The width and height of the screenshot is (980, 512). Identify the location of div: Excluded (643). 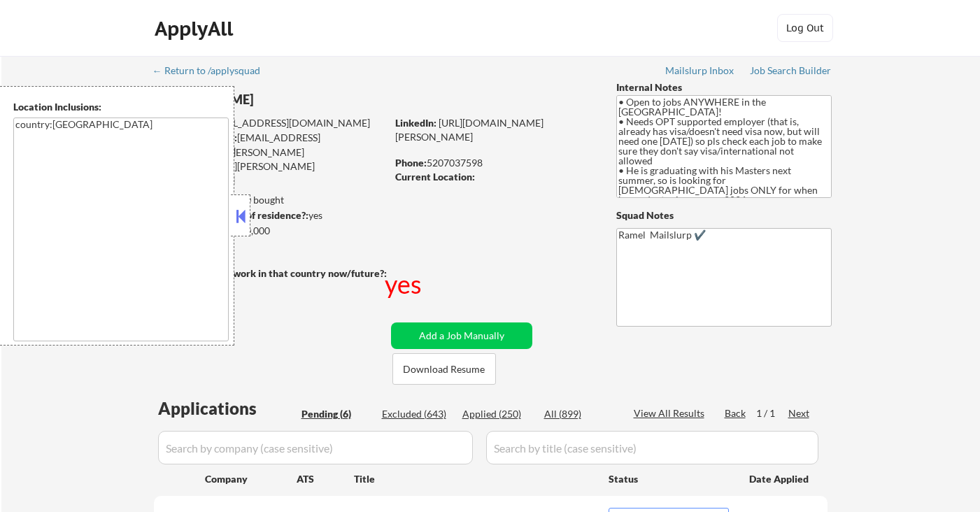
(417, 414).